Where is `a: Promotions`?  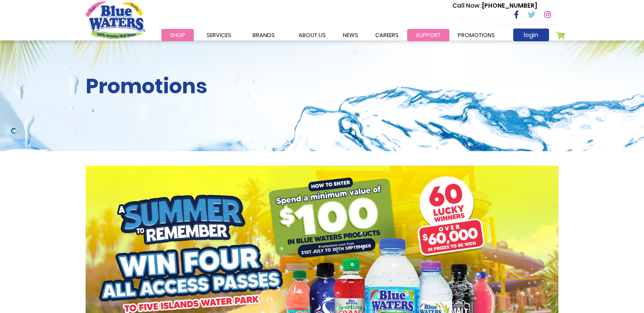 a: Promotions is located at coordinates (476, 35).